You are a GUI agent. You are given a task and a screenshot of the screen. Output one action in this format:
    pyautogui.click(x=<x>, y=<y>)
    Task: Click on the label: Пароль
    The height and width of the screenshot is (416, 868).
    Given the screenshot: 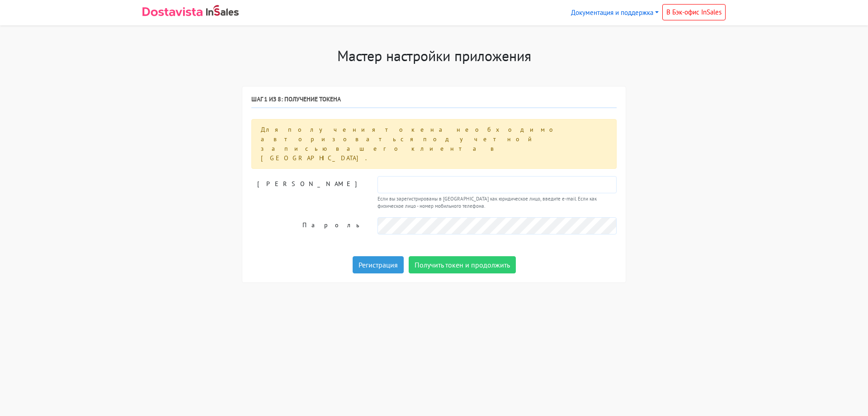 What is the action you would take?
    pyautogui.click(x=307, y=226)
    